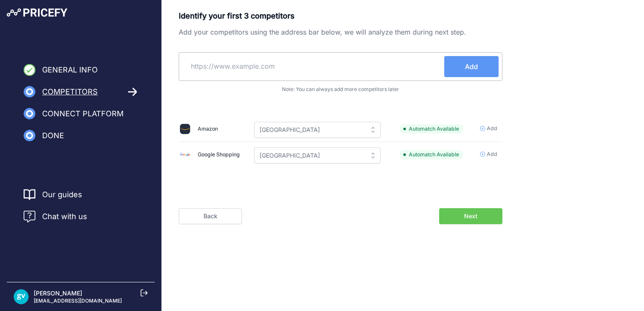  I want to click on div: Google Shopping, so click(219, 155).